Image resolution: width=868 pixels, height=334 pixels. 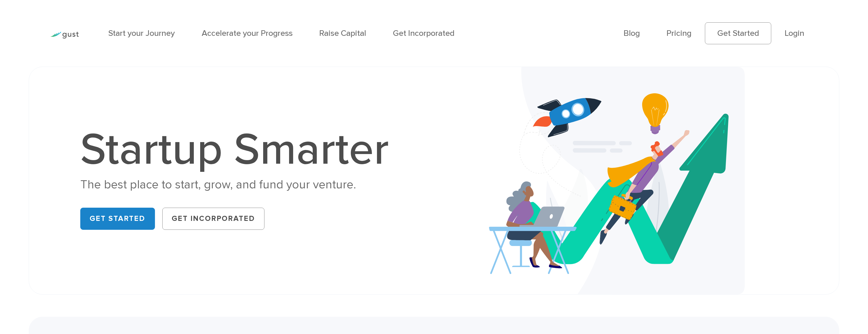 What do you see at coordinates (679, 33) in the screenshot?
I see `a: Pricing` at bounding box center [679, 33].